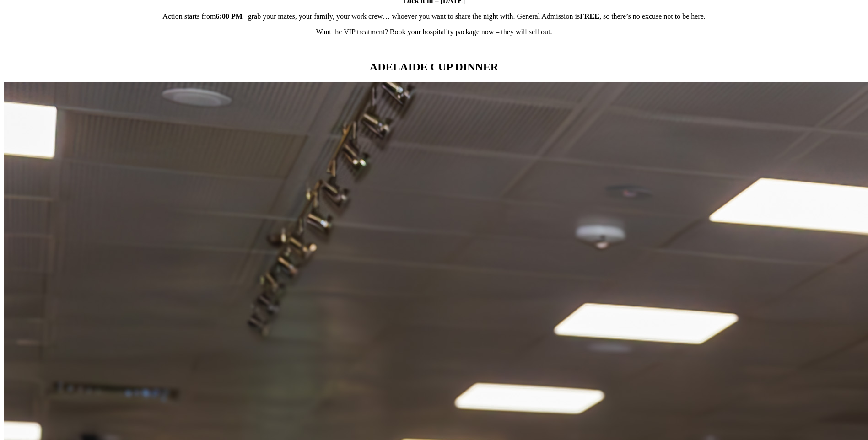  Describe the element at coordinates (434, 32) in the screenshot. I see `p: Want the VIP treatment? Book your hospitality package now – they will sell out.` at that location.